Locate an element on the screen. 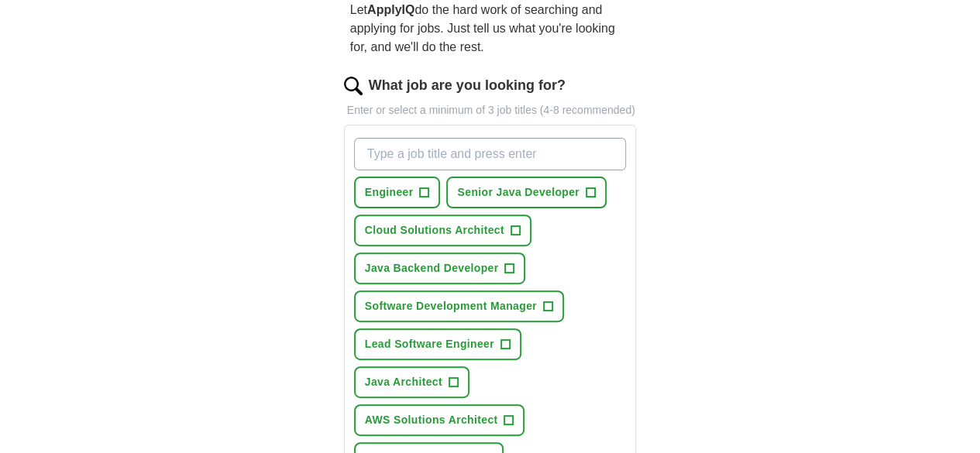 The image size is (980, 453). button: Senior Java Developer is located at coordinates (526, 192).